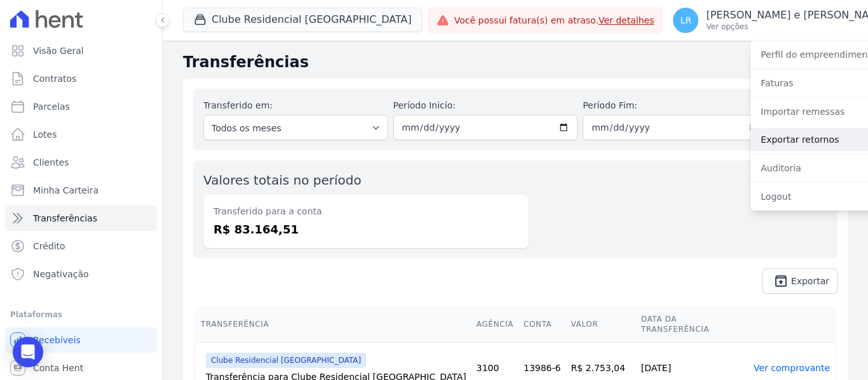  Describe the element at coordinates (366, 211) in the screenshot. I see `dt: Transferido para a conta` at that location.